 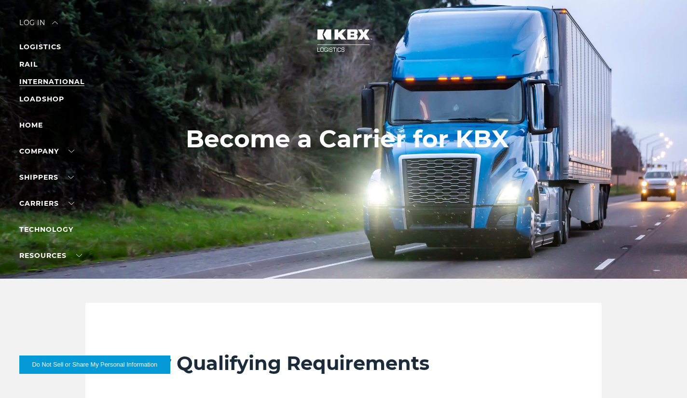 I want to click on h2: Key Qualifying Requirements, so click(x=344, y=363).